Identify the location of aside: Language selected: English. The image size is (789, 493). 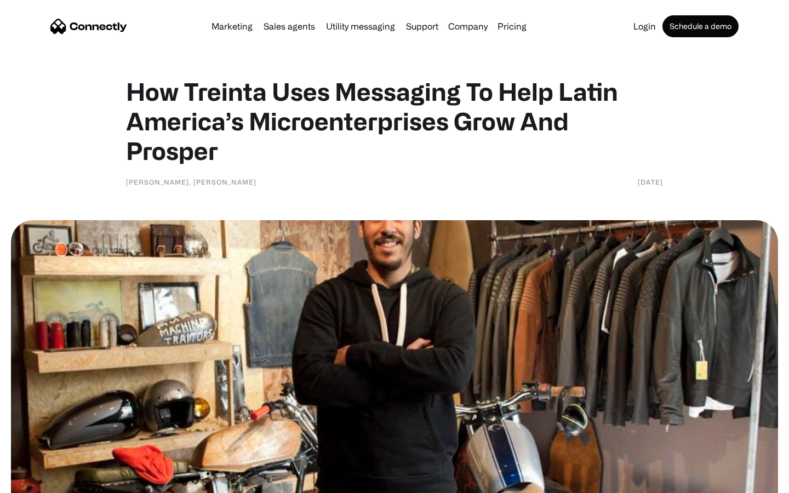
(38, 482).